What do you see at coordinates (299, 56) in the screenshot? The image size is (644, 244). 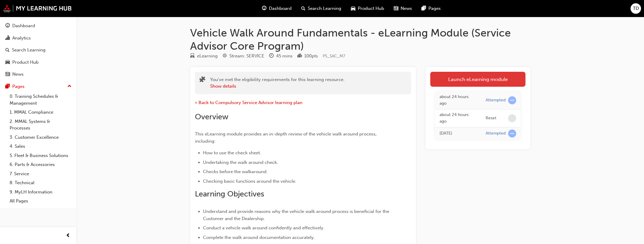 I see `span: podium-icon` at bounding box center [299, 56].